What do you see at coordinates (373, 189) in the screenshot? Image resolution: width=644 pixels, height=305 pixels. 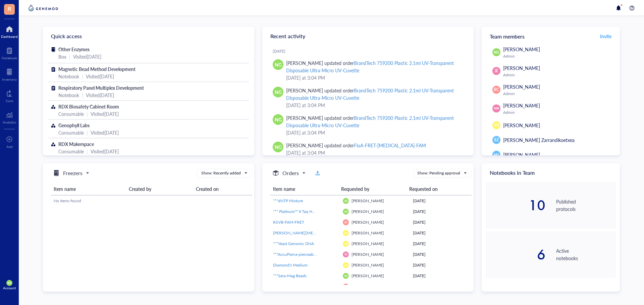 I see `th: Requested by` at bounding box center [373, 189].